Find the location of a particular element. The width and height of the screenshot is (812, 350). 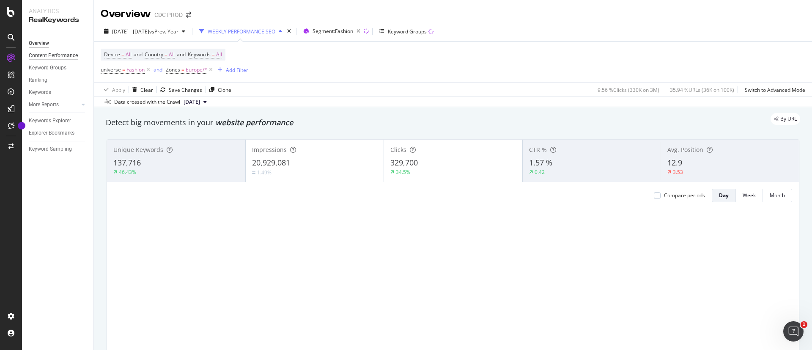

div: Ranking is located at coordinates (38, 80).